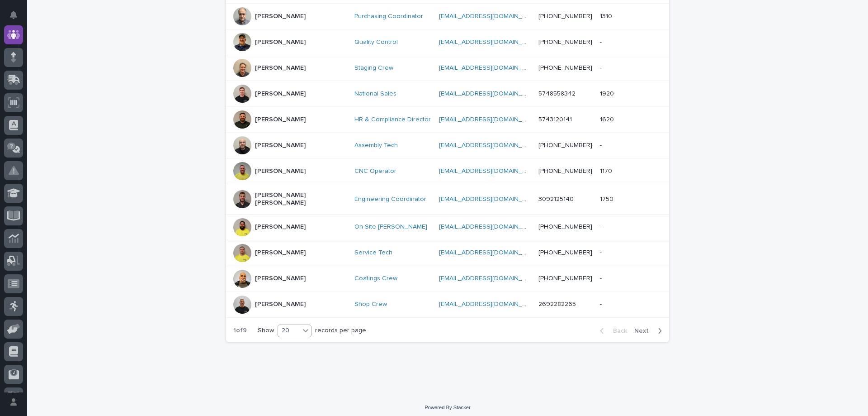 This screenshot has height=416, width=868. What do you see at coordinates (376, 145) in the screenshot?
I see `a: Assembly Tech` at bounding box center [376, 145].